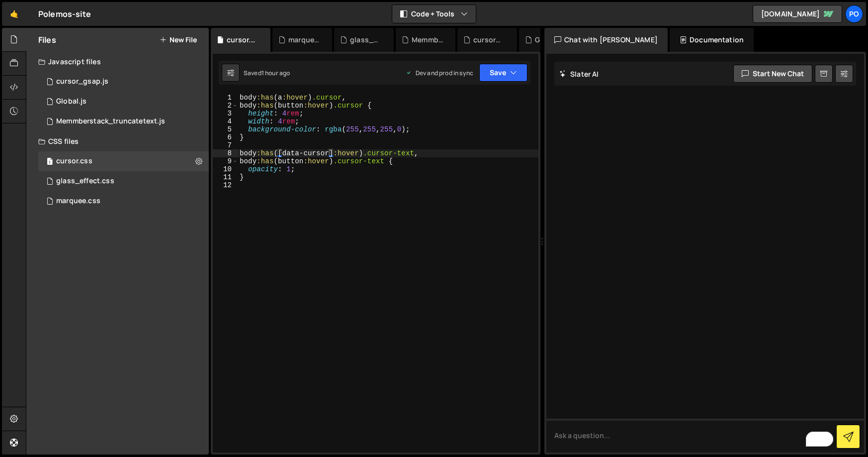  I want to click on div: Documentation, so click(711, 40).